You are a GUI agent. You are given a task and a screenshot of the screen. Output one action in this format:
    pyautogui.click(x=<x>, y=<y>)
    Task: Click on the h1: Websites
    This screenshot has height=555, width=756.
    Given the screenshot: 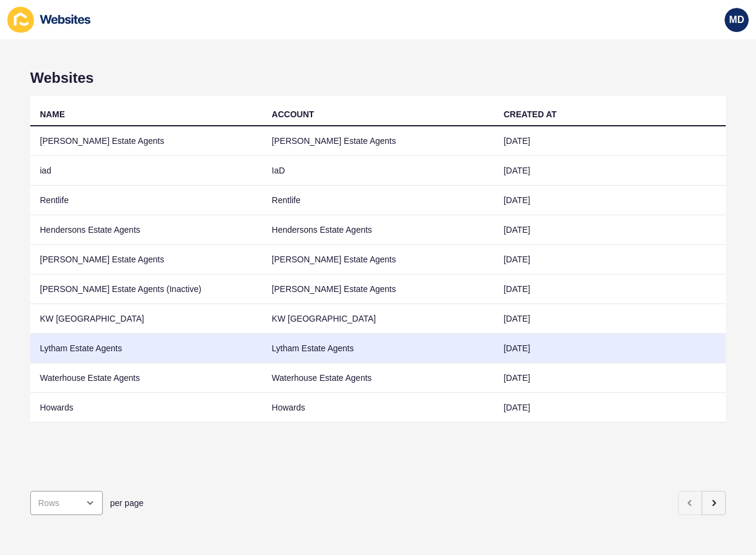 What is the action you would take?
    pyautogui.click(x=378, y=78)
    